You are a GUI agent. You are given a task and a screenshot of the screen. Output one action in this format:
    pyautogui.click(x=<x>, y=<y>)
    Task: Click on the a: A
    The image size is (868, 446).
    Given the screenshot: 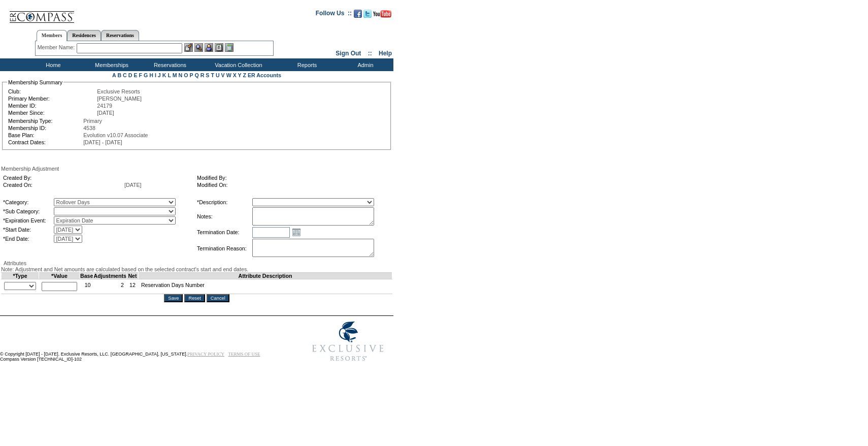 What is the action you would take?
    pyautogui.click(x=114, y=75)
    